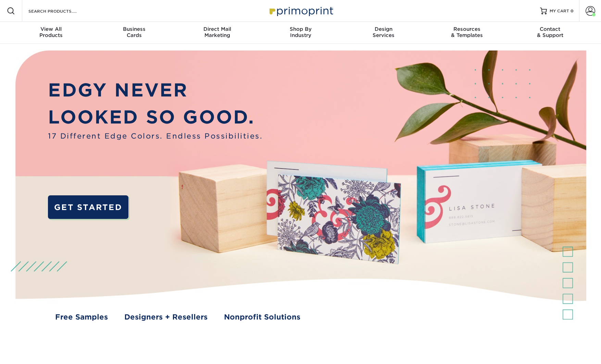 This screenshot has height=364, width=601. I want to click on span: Shop By, so click(300, 29).